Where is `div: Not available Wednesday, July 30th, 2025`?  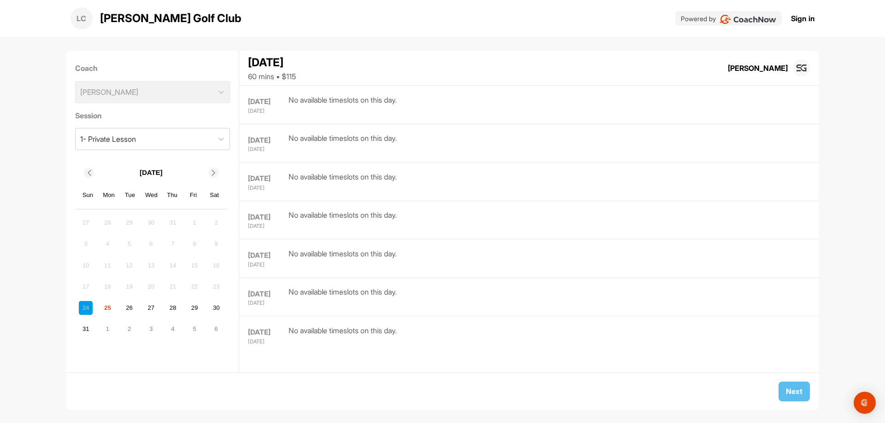
div: Not available Wednesday, July 30th, 2025 is located at coordinates (151, 223).